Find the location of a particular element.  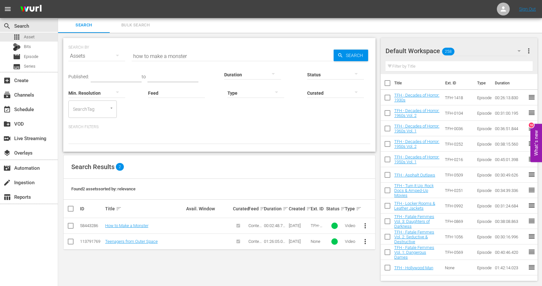

span: Reports is located at coordinates (7, 197).